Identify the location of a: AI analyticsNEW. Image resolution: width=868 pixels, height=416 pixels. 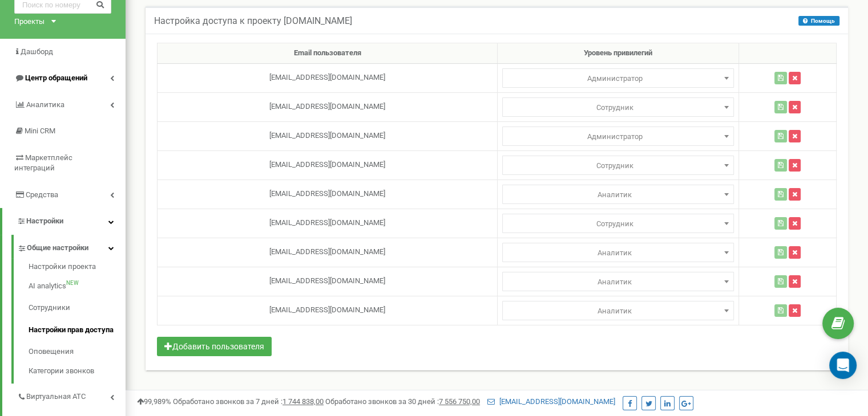
(77, 286).